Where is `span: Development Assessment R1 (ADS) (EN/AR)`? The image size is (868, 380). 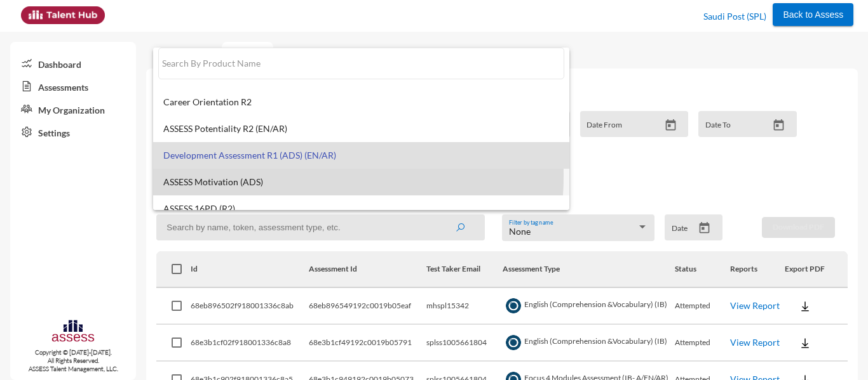 span: Development Assessment R1 (ADS) (EN/AR) is located at coordinates (361, 156).